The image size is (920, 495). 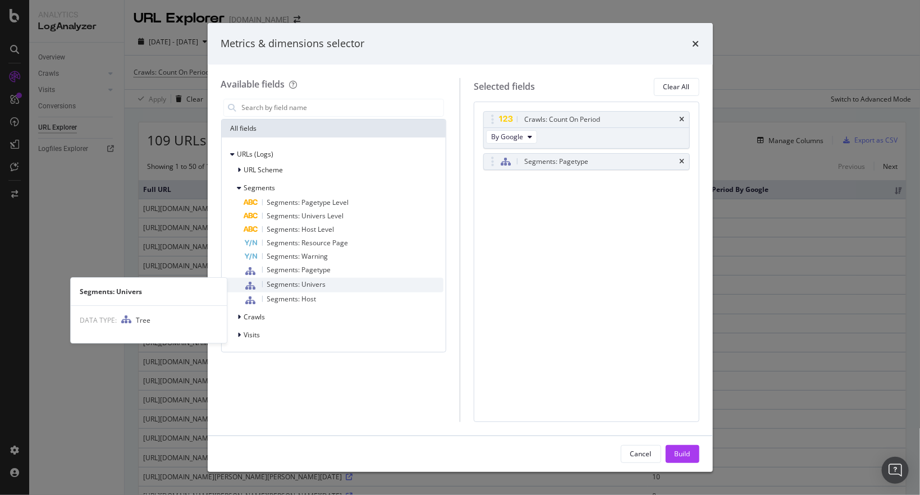 What do you see at coordinates (298, 256) in the screenshot?
I see `span: Segments: Warning` at bounding box center [298, 256].